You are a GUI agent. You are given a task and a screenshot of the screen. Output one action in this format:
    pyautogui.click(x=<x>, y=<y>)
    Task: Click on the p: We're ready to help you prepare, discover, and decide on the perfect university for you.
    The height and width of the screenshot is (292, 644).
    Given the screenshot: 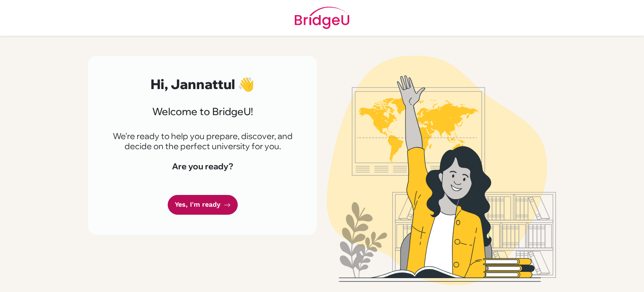 What is the action you would take?
    pyautogui.click(x=203, y=141)
    